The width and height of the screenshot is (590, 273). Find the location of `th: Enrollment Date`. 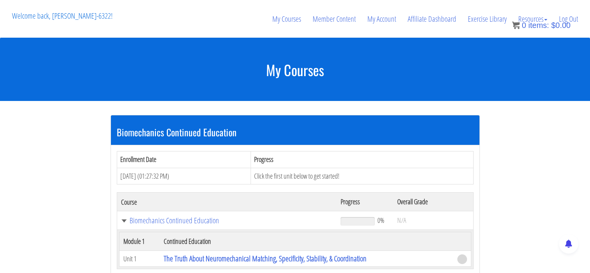

th: Enrollment Date is located at coordinates (184, 159).